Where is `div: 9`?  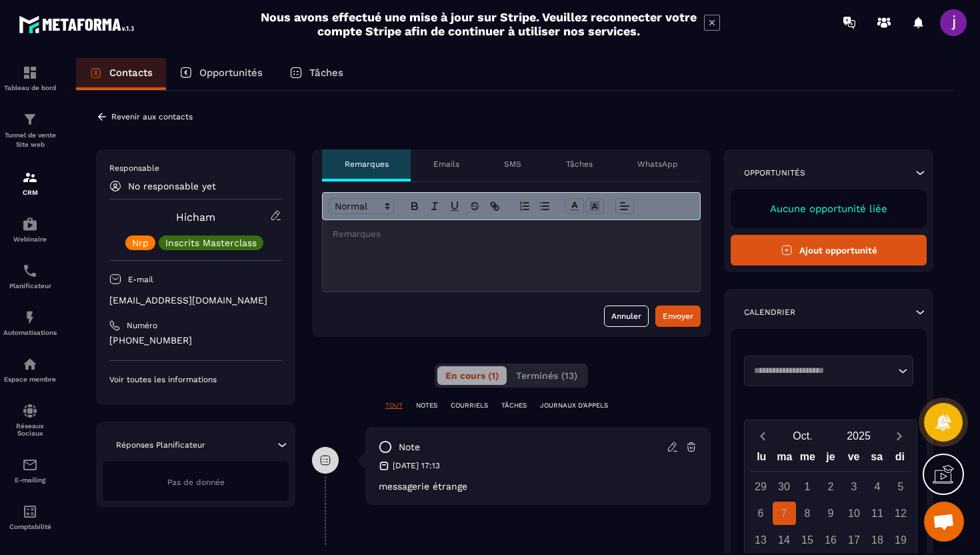
div: 9 is located at coordinates (830, 513).